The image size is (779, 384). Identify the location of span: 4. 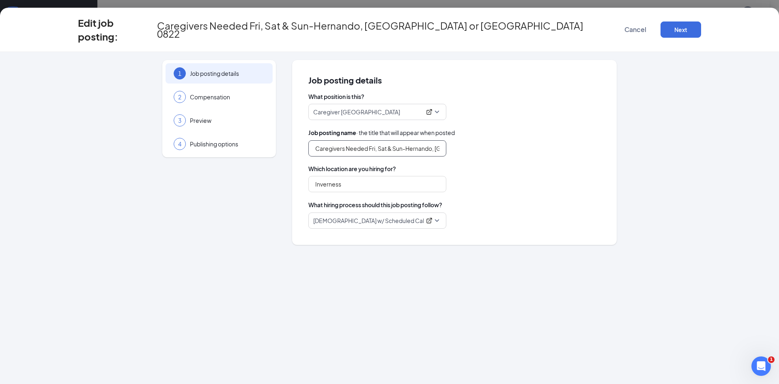
(180, 144).